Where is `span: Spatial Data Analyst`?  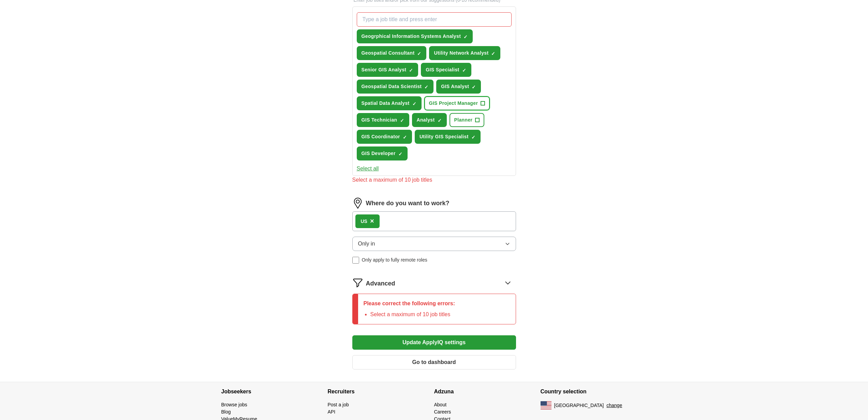 span: Spatial Data Analyst is located at coordinates (385, 103).